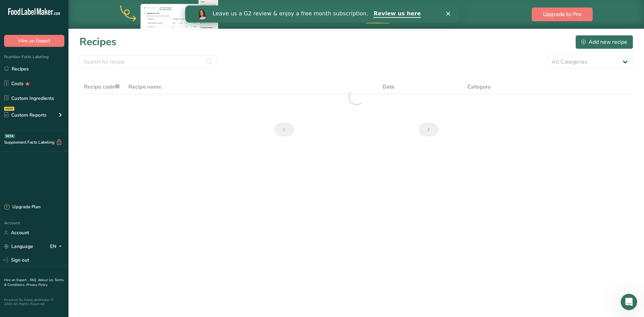  I want to click on img: Profile image for Reem, so click(16, 9).